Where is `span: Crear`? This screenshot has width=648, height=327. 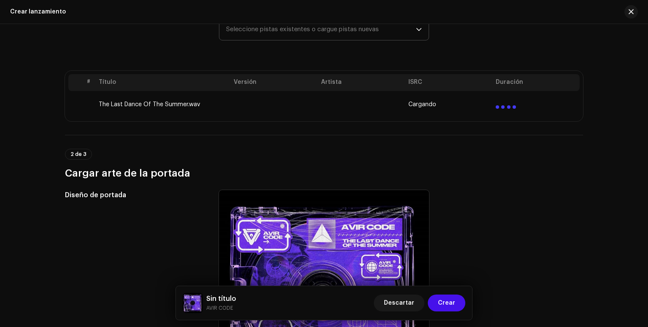 span: Crear is located at coordinates (446, 303).